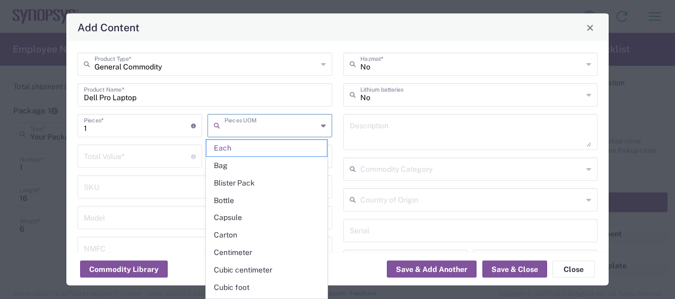 Image resolution: width=675 pixels, height=299 pixels. I want to click on span: Cubic centimeter, so click(266, 270).